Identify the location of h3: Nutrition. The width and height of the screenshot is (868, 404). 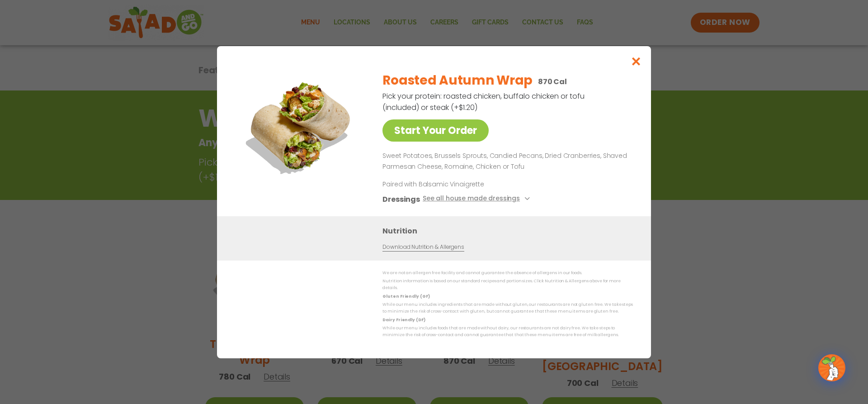
(510, 230).